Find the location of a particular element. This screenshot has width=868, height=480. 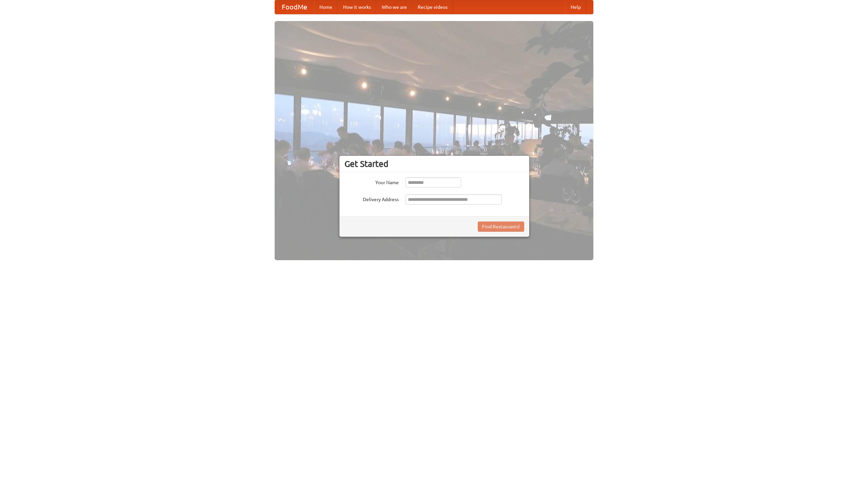

a: Who we are is located at coordinates (394, 7).